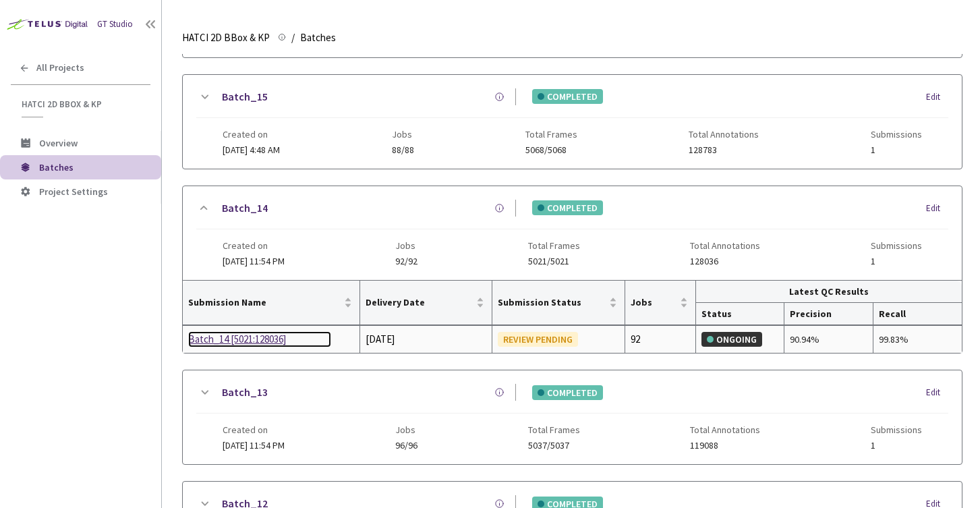 The width and height of the screenshot is (980, 508). What do you see at coordinates (406, 445) in the screenshot?
I see `span: 96/96` at bounding box center [406, 445].